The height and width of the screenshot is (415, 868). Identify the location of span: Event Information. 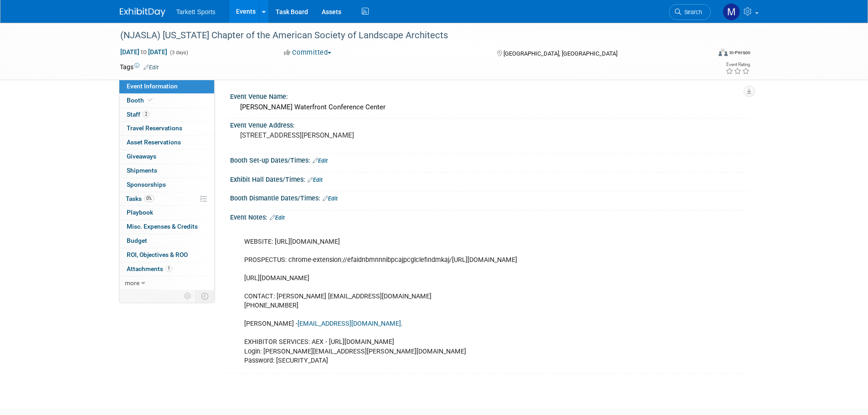
(152, 86).